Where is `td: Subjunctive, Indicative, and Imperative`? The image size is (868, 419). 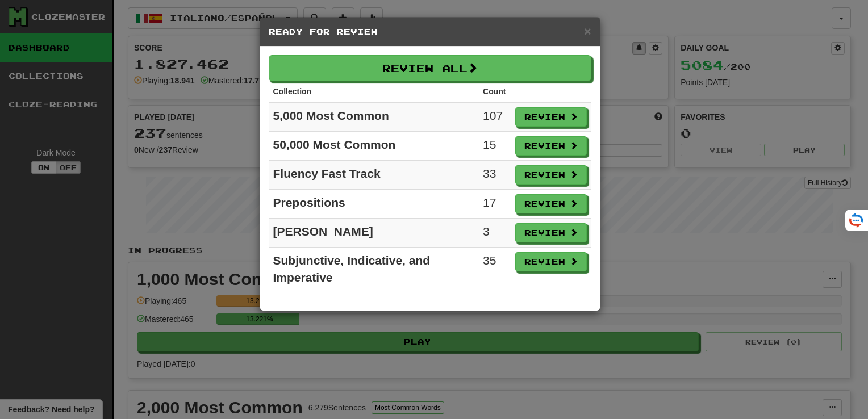 td: Subjunctive, Indicative, and Imperative is located at coordinates (374, 269).